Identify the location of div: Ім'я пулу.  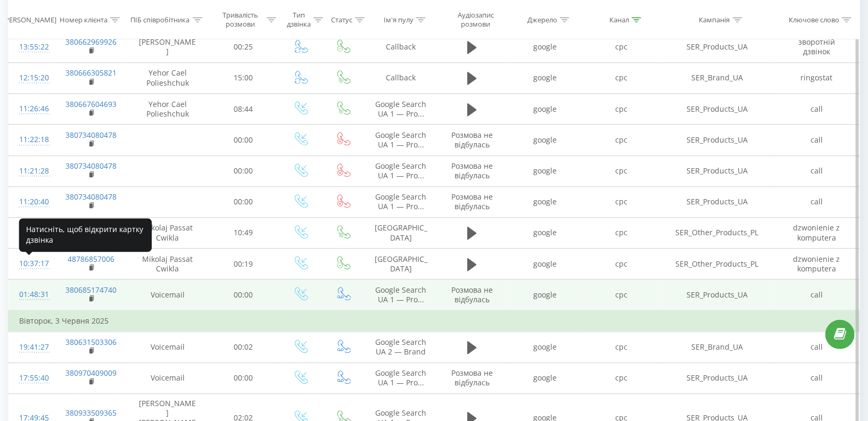
(398, 20).